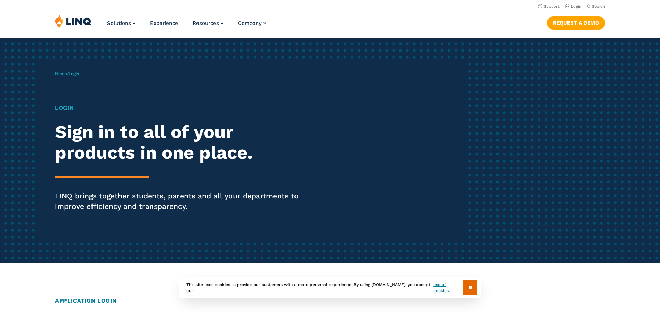 The image size is (660, 315). Describe the element at coordinates (206, 23) in the screenshot. I see `span: Resources` at that location.